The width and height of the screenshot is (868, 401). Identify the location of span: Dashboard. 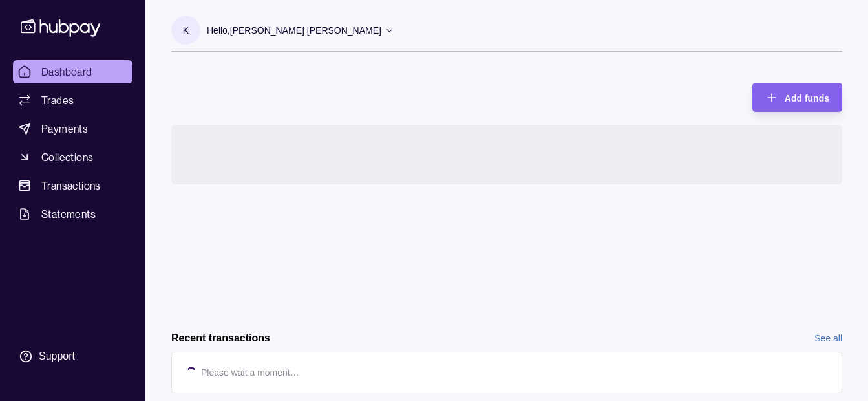
(67, 72).